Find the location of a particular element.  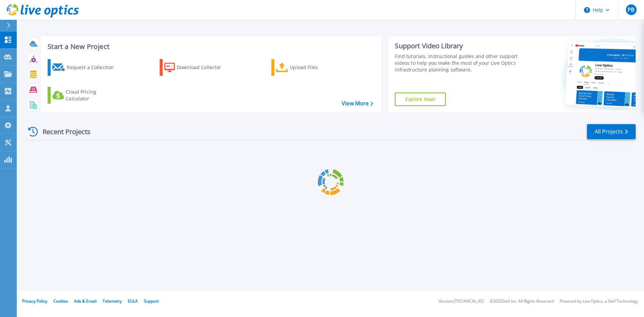

div: Request a Collection is located at coordinates (93, 67).